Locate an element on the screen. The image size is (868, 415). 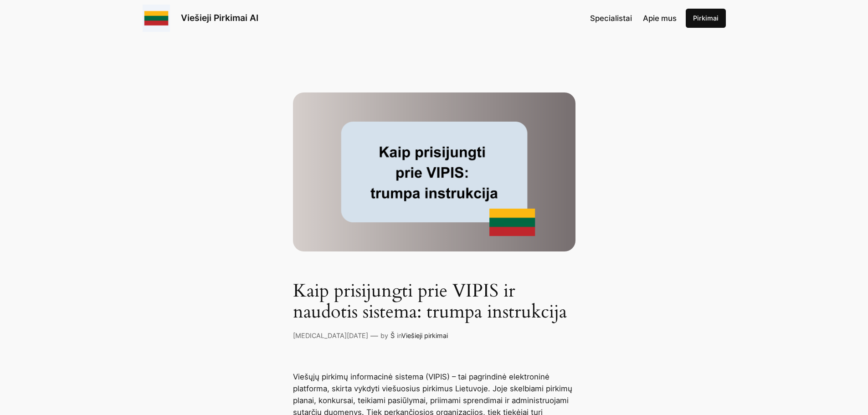
a: Viešieji Pirkimai AI is located at coordinates (219, 17).